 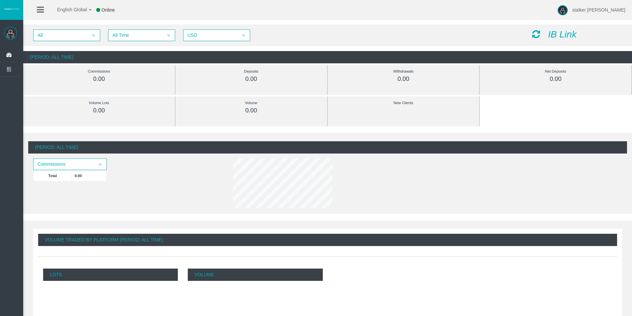 I want to click on span: All, so click(x=61, y=35).